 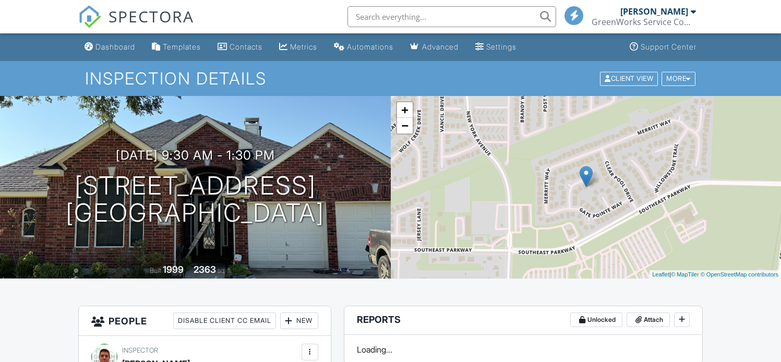 I want to click on div: Support Center, so click(x=669, y=46).